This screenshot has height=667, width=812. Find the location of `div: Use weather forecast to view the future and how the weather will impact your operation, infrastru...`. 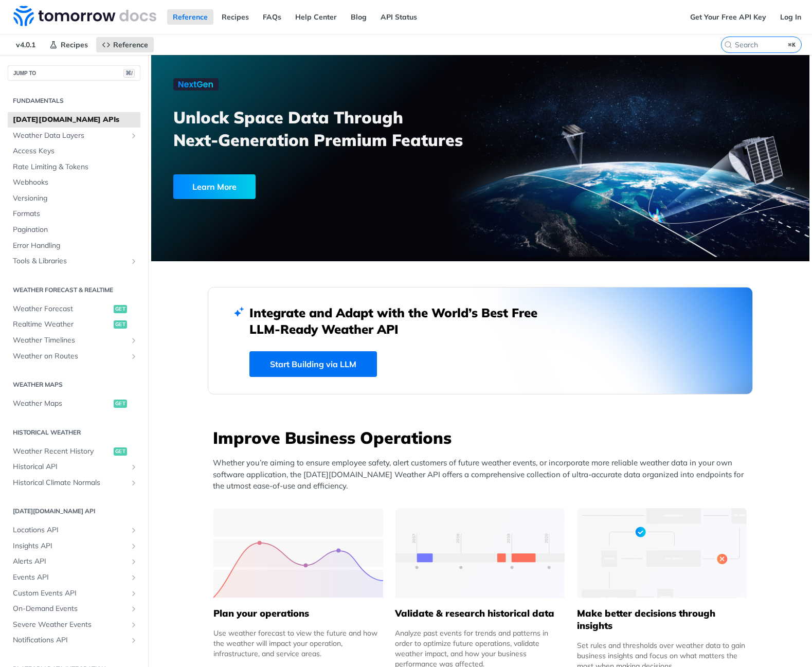

div: Use weather forecast to view the future and how the weather will impact your operation, infrastru... is located at coordinates (298, 643).